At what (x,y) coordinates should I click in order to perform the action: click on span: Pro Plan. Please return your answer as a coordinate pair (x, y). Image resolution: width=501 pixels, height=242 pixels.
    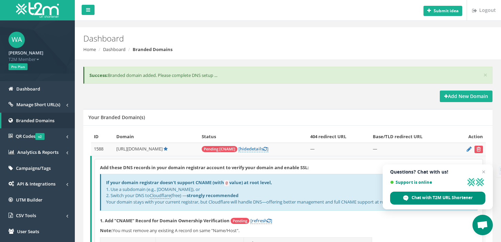
    Looking at the image, I should click on (18, 67).